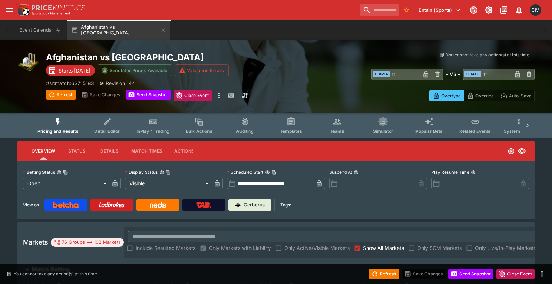  I want to click on p: Auto-Save, so click(520, 96).